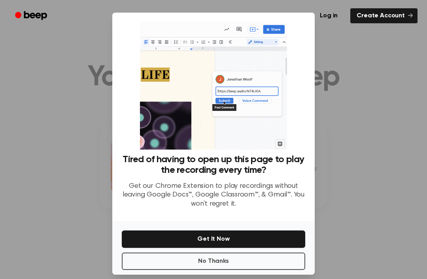  I want to click on img: Beep extension in action, so click(213, 86).